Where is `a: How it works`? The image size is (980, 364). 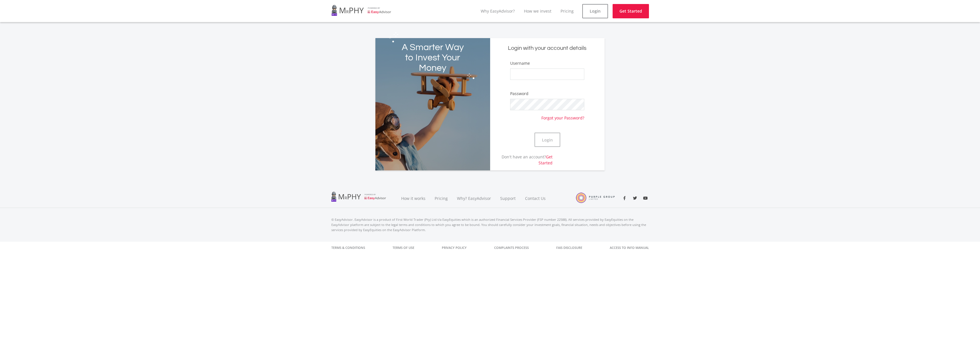
a: How it works is located at coordinates (414, 198).